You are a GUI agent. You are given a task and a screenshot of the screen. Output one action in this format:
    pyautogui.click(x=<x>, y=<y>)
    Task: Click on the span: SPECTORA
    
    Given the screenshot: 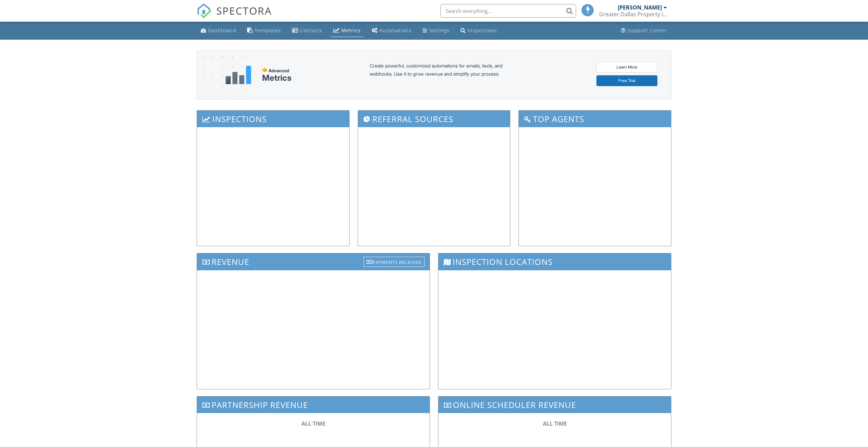 What is the action you would take?
    pyautogui.click(x=244, y=11)
    